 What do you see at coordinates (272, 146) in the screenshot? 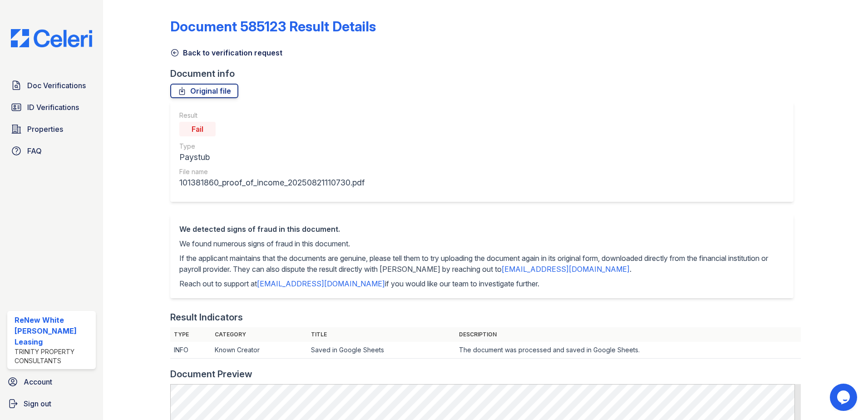
I see `div: Type` at bounding box center [272, 146].